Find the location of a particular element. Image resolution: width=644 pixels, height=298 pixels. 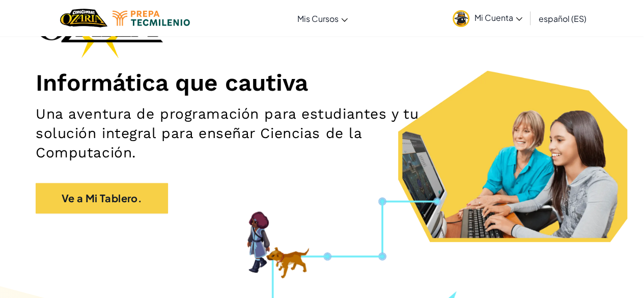

a: español (ES) is located at coordinates (563, 18).